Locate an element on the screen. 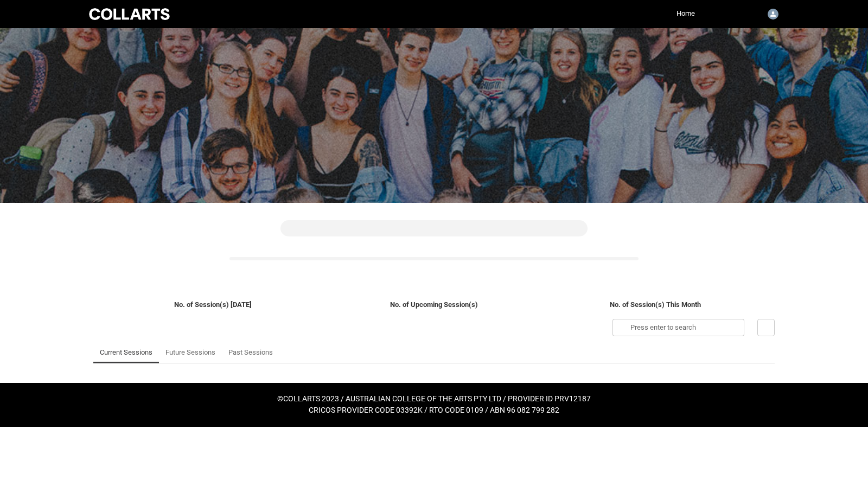 This screenshot has height=487, width=868. span: No. of Upcoming Session(s) is located at coordinates (434, 304).